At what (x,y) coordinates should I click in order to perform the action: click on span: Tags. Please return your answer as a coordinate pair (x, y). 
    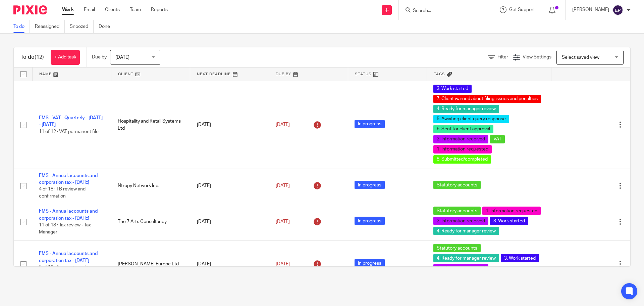
    Looking at the image, I should click on (440, 74).